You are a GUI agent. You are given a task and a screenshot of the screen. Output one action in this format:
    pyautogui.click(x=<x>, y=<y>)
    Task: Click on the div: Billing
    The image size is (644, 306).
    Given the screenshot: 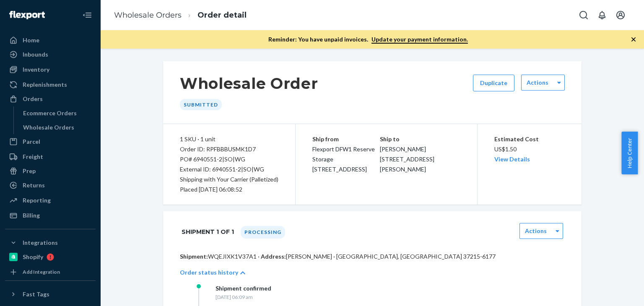 What is the action you would take?
    pyautogui.click(x=31, y=216)
    